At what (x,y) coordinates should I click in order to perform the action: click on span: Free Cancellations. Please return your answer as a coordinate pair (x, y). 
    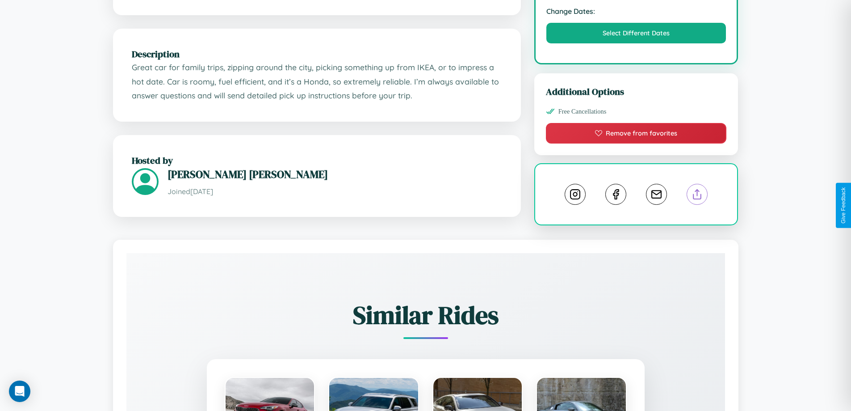
    Looking at the image, I should click on (583, 111).